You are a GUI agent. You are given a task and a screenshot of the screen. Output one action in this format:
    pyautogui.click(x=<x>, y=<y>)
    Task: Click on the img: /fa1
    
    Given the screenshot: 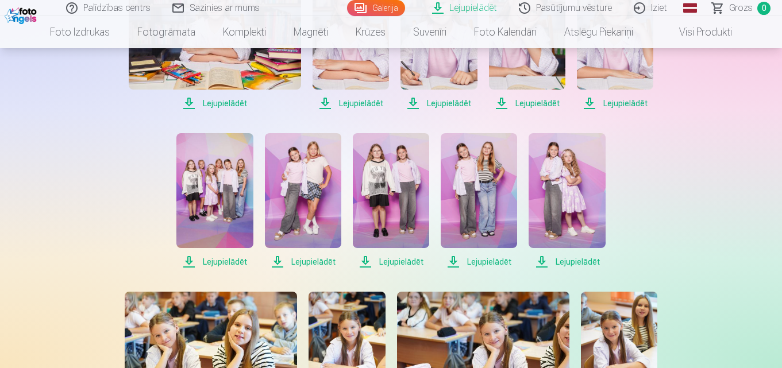 What is the action you would take?
    pyautogui.click(x=22, y=14)
    